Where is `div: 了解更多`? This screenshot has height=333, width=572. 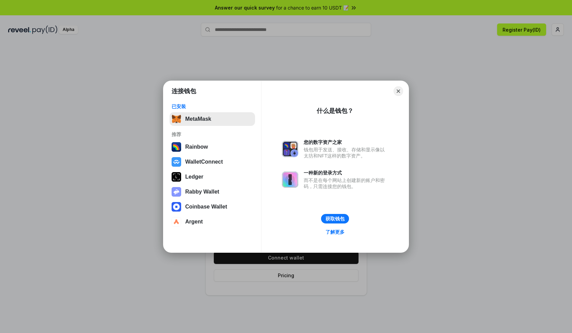 div: 了解更多 is located at coordinates (335, 232).